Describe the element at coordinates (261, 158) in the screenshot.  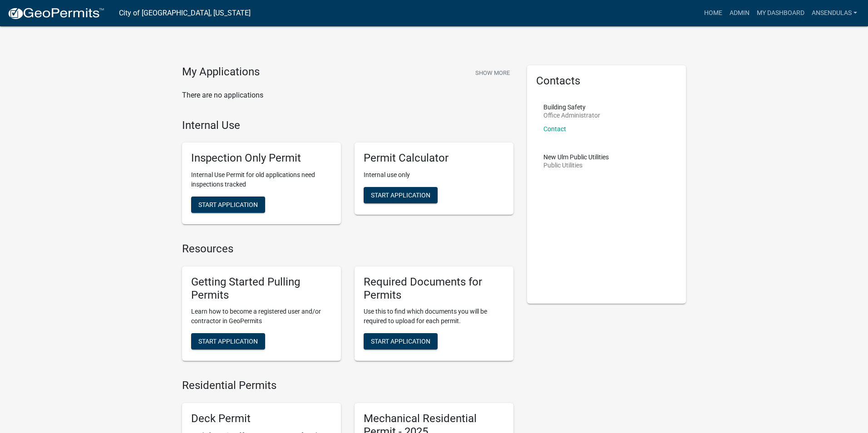
I see `h5: Inspection Only Permit` at that location.